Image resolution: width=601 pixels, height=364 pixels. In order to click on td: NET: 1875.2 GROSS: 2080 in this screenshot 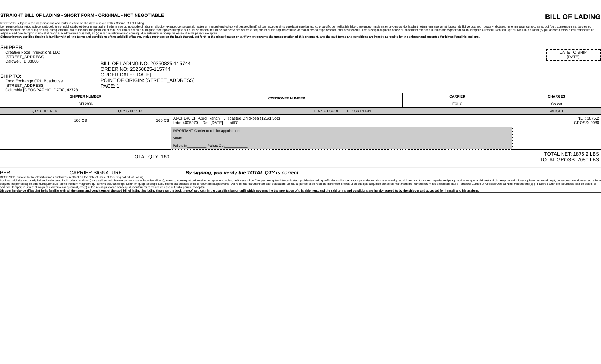, I will do `click(557, 121)`.